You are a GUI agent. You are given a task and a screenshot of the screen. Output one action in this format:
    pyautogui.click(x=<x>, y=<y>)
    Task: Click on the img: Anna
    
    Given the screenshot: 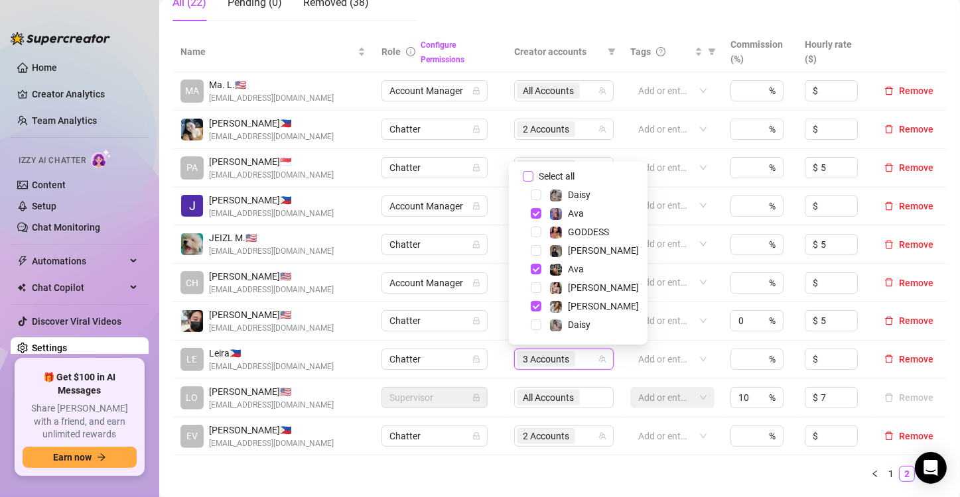 What is the action you would take?
    pyautogui.click(x=556, y=251)
    